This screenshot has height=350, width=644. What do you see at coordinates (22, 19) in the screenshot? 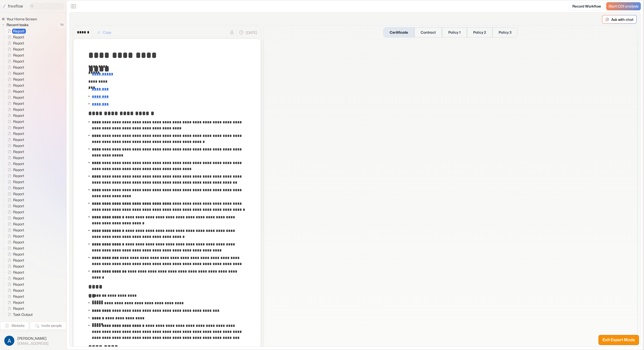
I see `span: Your Home Screen` at bounding box center [22, 19].